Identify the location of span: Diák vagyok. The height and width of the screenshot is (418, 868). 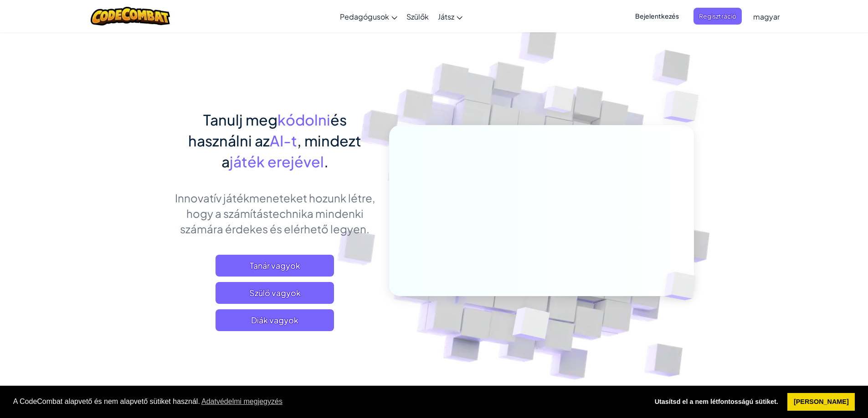
(275, 320).